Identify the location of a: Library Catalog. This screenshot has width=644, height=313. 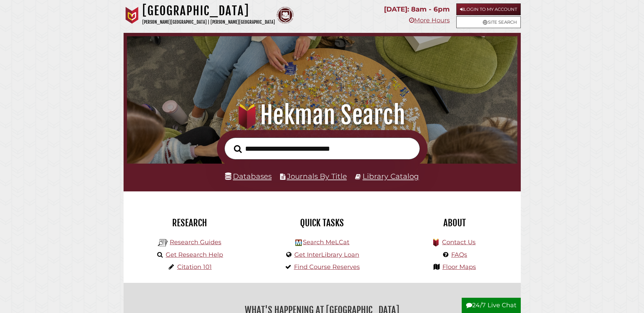
(391, 176).